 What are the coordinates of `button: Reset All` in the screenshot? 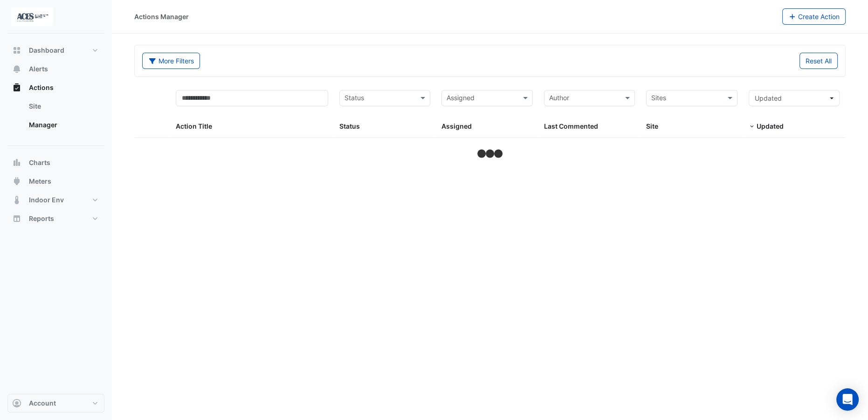 It's located at (818, 60).